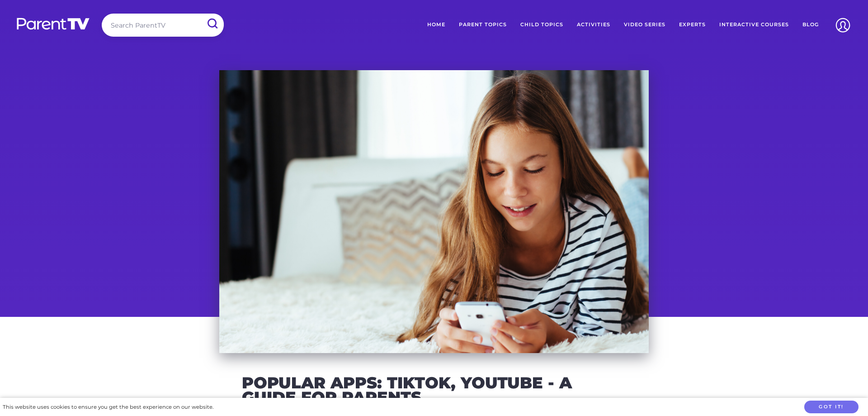  What do you see at coordinates (434, 390) in the screenshot?
I see `h2: Popular Apps: TikTok, YouTube - A Guide for Parents` at bounding box center [434, 390].